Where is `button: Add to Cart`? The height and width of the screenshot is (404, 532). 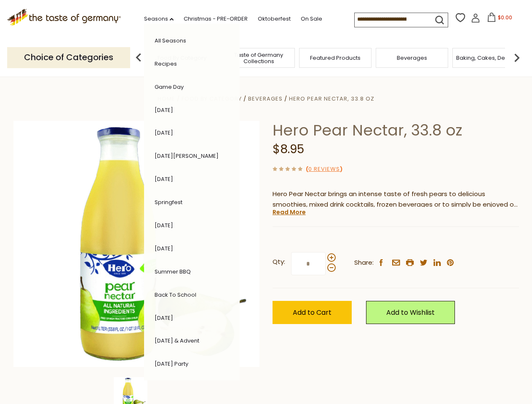 button: Add to Cart is located at coordinates (313, 313).